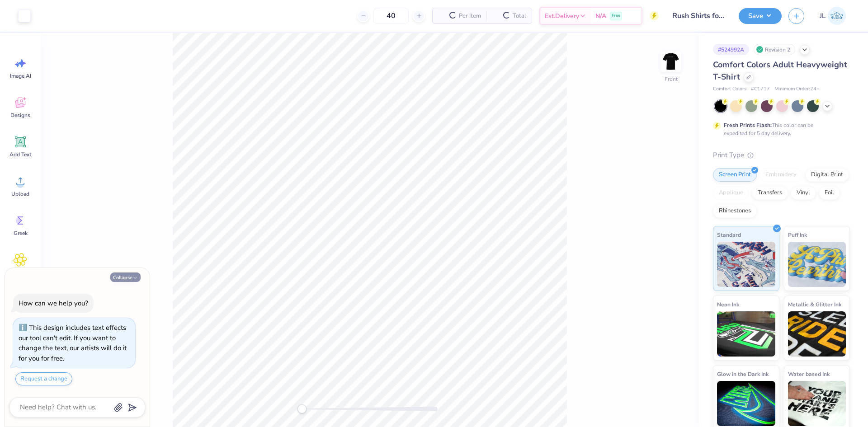 This screenshot has height=427, width=868. What do you see at coordinates (20, 233) in the screenshot?
I see `span: Greek` at bounding box center [20, 233].